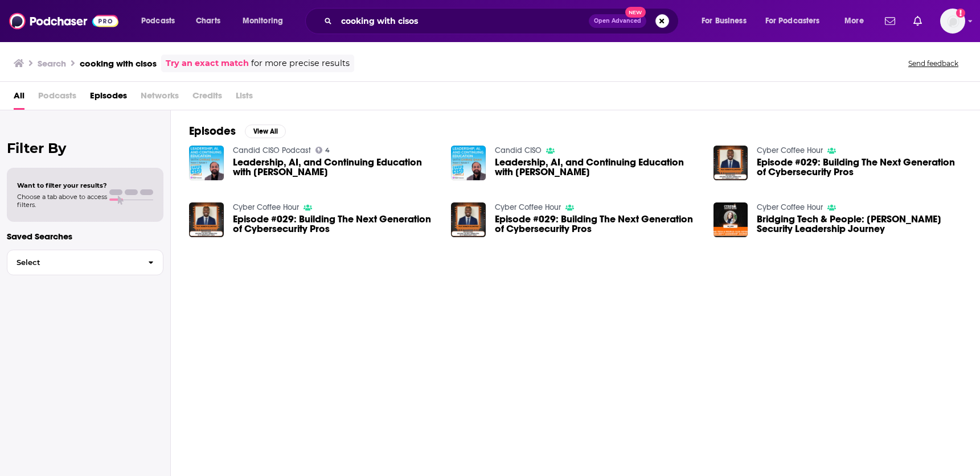 This screenshot has width=980, height=476. What do you see at coordinates (518, 150) in the screenshot?
I see `a: Candid CISO` at bounding box center [518, 150].